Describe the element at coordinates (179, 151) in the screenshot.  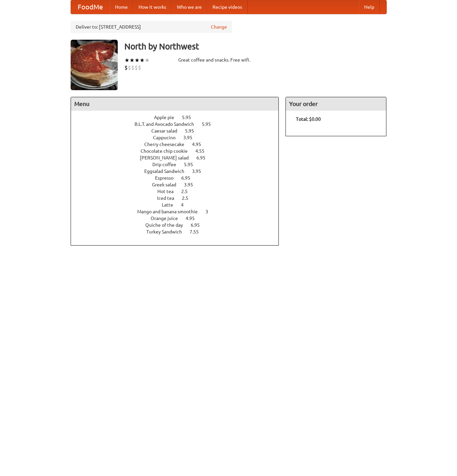
I see `a: Chocolate chip cookie 4.55` at that location.